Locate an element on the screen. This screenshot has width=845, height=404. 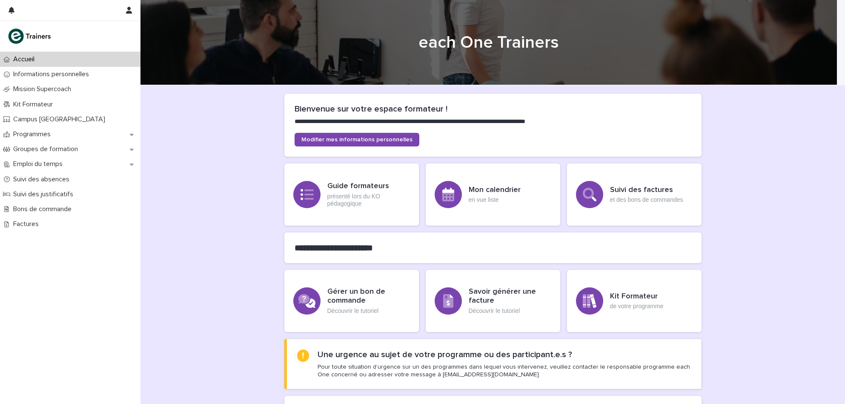
a: Modifier mes informations personnelles is located at coordinates (357, 140).